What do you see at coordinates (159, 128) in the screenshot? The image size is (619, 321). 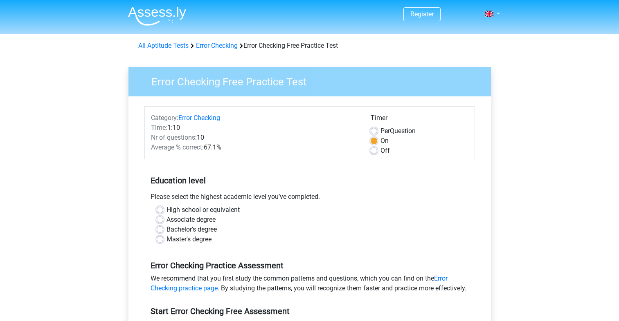 I see `span: Time:` at bounding box center [159, 128].